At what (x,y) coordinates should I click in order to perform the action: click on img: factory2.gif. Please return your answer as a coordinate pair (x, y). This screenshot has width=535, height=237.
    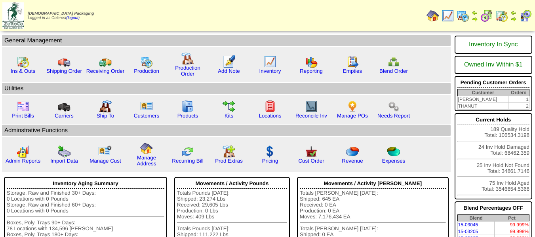
    Looking at the image, I should click on (105, 106).